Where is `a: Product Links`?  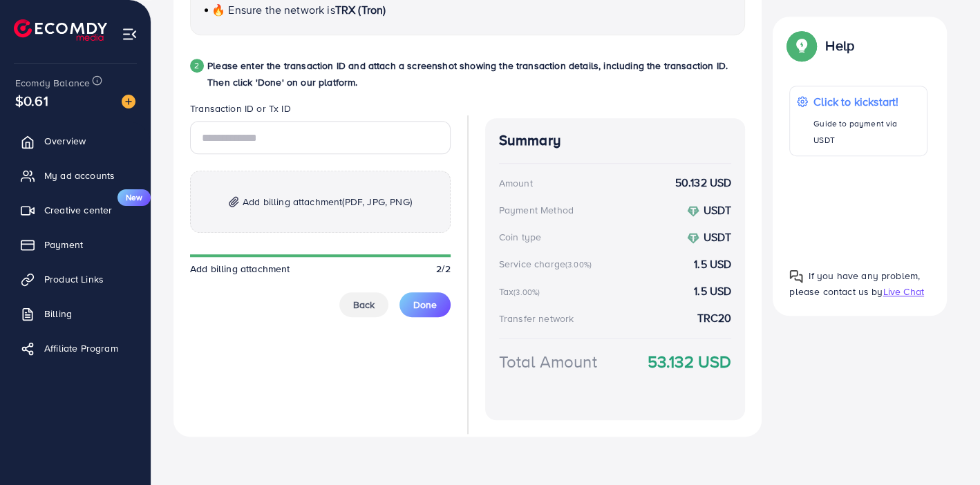
a: Product Links is located at coordinates (75, 279).